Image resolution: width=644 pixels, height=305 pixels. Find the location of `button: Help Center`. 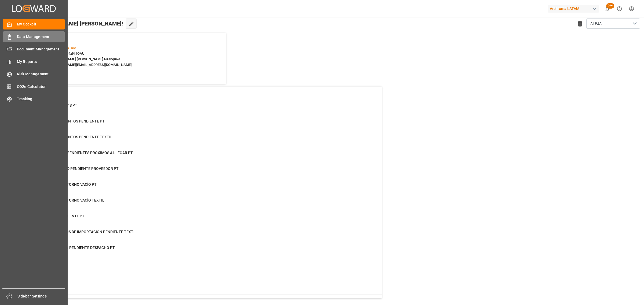

button: Help Center is located at coordinates (619, 8).